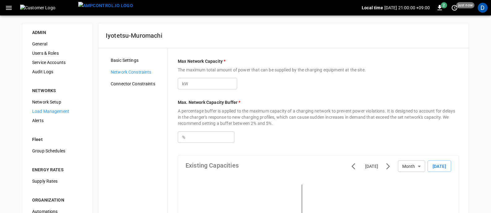 The height and width of the screenshot is (213, 491). I want to click on span: General, so click(57, 44).